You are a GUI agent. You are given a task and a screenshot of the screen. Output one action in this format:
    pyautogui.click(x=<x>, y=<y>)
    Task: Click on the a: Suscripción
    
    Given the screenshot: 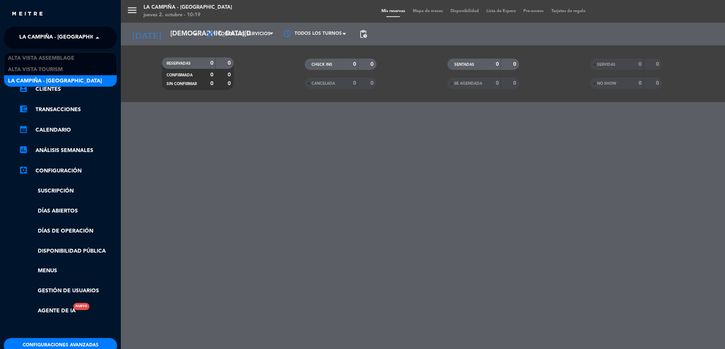 What is the action you would take?
    pyautogui.click(x=68, y=191)
    